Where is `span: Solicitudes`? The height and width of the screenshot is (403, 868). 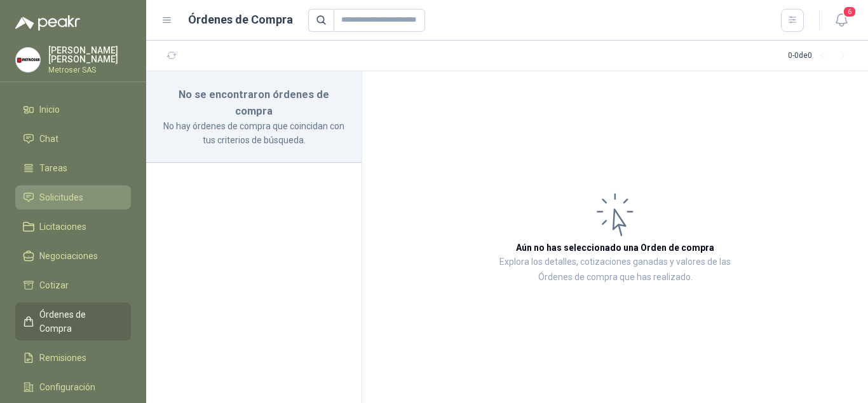 span: Solicitudes is located at coordinates (61, 197).